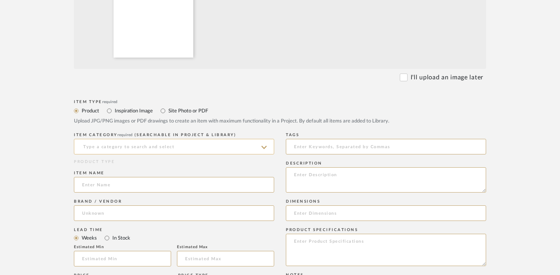 The image size is (560, 275). What do you see at coordinates (121, 238) in the screenshot?
I see `label: In Stock` at bounding box center [121, 238].